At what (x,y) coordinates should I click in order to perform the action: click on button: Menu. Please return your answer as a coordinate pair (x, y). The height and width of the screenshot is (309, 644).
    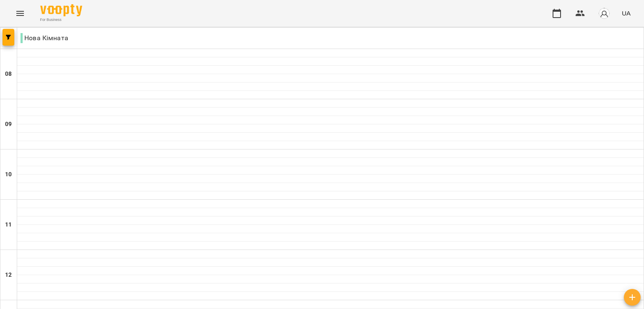
    Looking at the image, I should click on (20, 14).